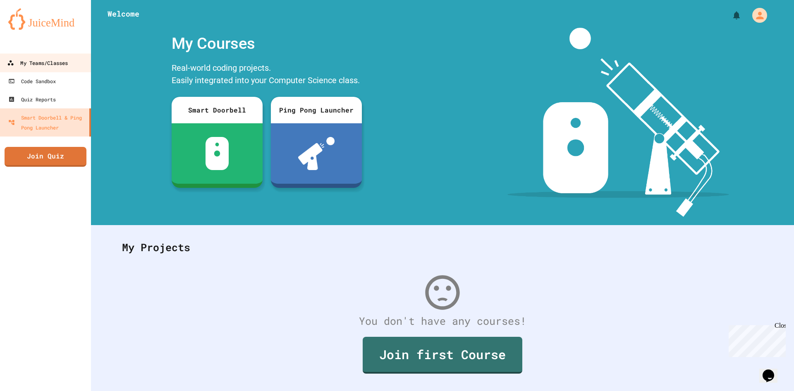  What do you see at coordinates (45, 157) in the screenshot?
I see `a: Join Quiz` at bounding box center [45, 157].